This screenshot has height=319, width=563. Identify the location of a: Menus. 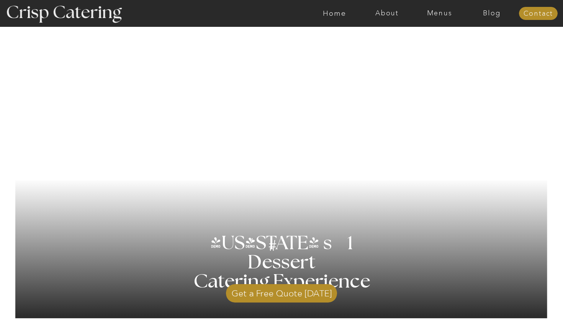
(439, 13).